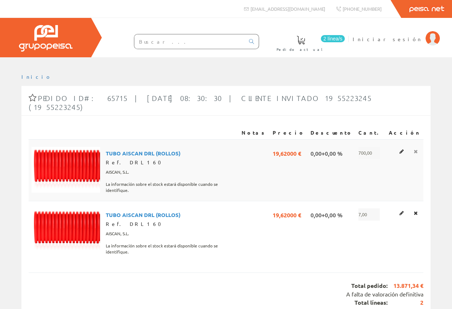  What do you see at coordinates (333, 39) in the screenshot?
I see `span: 2 línea/s` at bounding box center [333, 39].